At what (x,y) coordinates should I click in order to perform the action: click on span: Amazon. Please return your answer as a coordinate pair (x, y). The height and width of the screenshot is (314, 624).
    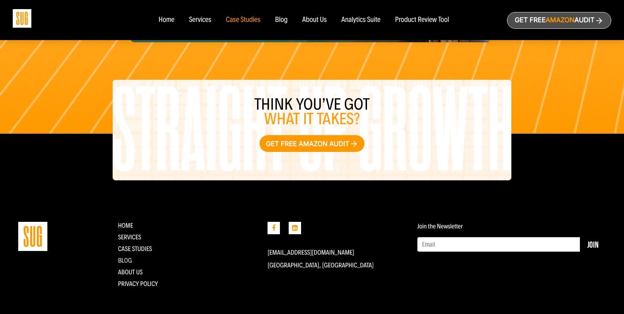
    Looking at the image, I should click on (560, 20).